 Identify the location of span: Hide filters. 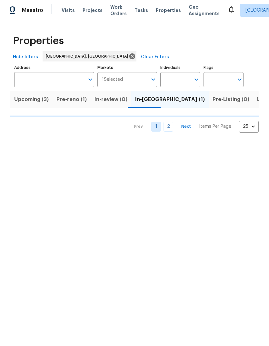
(25, 57).